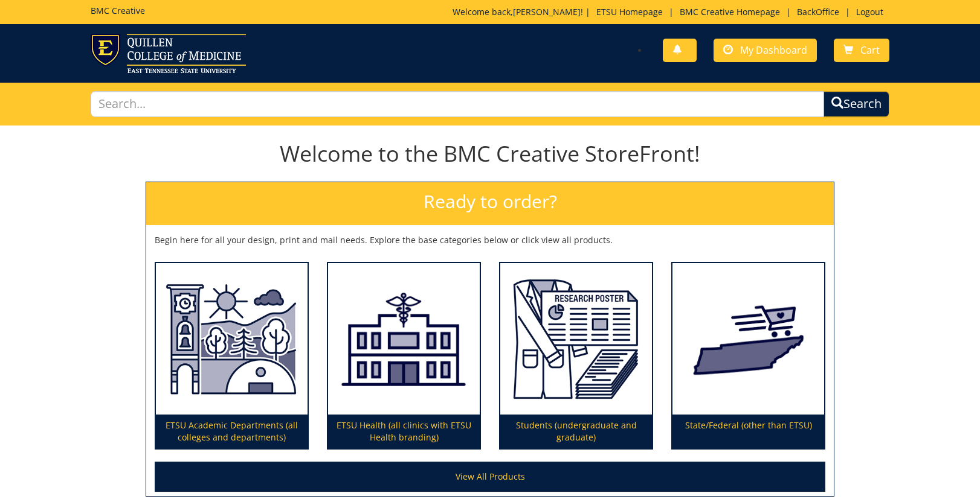 Image resolution: width=980 pixels, height=499 pixels. What do you see at coordinates (576, 356) in the screenshot?
I see `a: Students (undergraduate and graduate)` at bounding box center [576, 356].